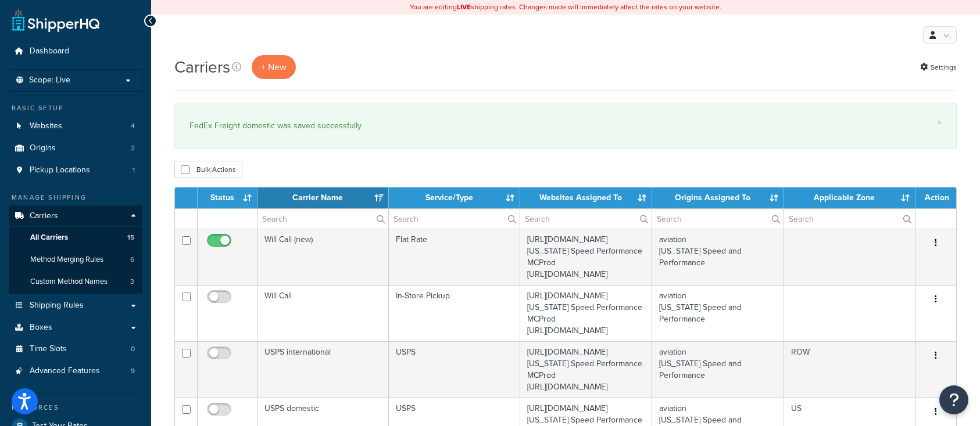 The width and height of the screenshot is (980, 426). What do you see at coordinates (48, 349) in the screenshot?
I see `span: Time Slots` at bounding box center [48, 349].